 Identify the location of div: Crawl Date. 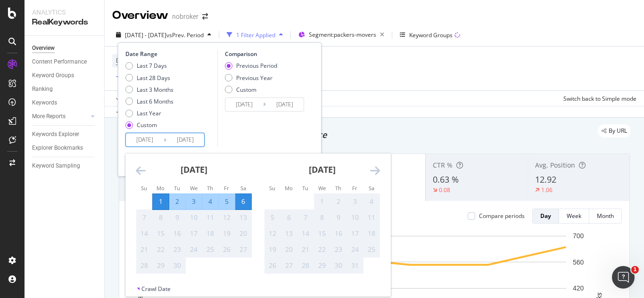
(156, 289).